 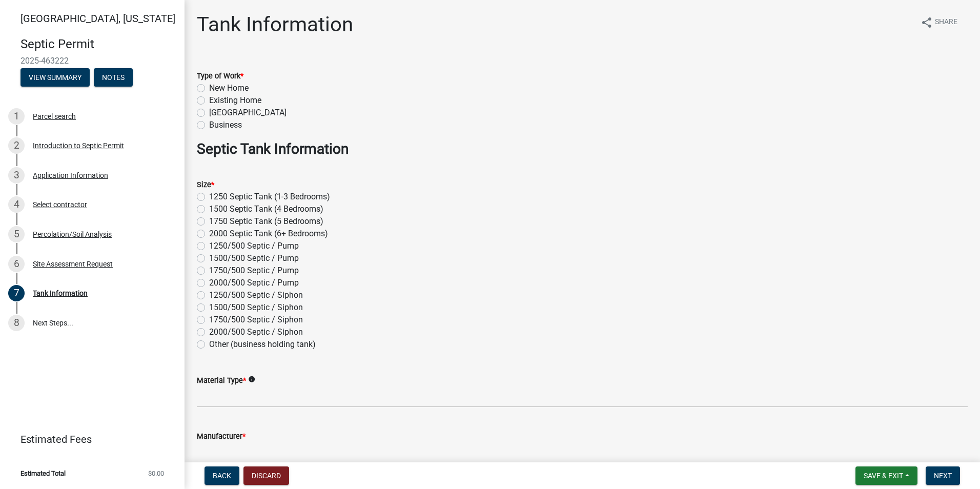 What do you see at coordinates (92, 60) in the screenshot?
I see `span: 2025-463222` at bounding box center [92, 60].